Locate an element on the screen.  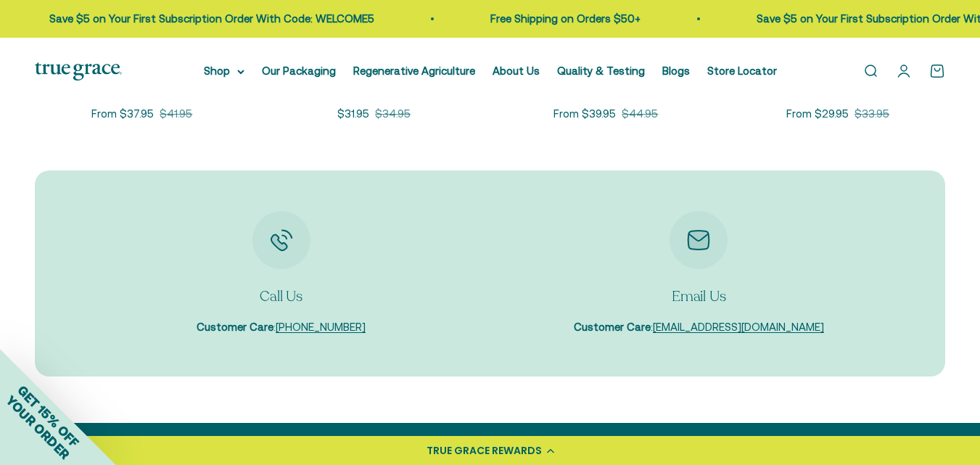
span: YOUR ORDER is located at coordinates (38, 427).